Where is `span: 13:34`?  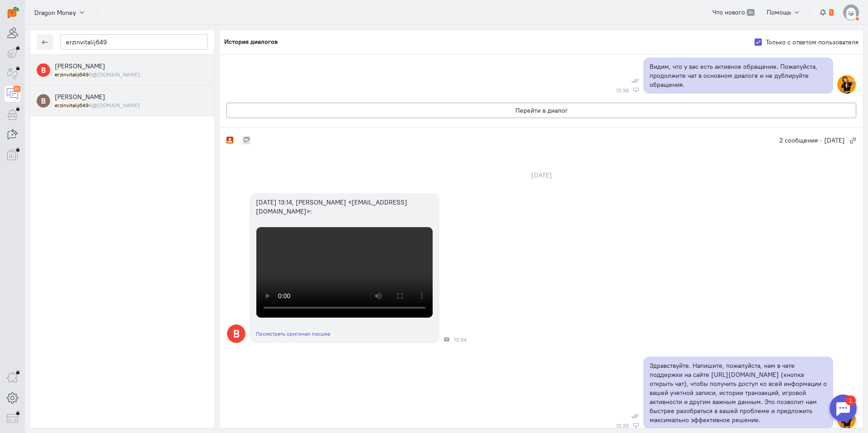 span: 13:34 is located at coordinates (460, 340).